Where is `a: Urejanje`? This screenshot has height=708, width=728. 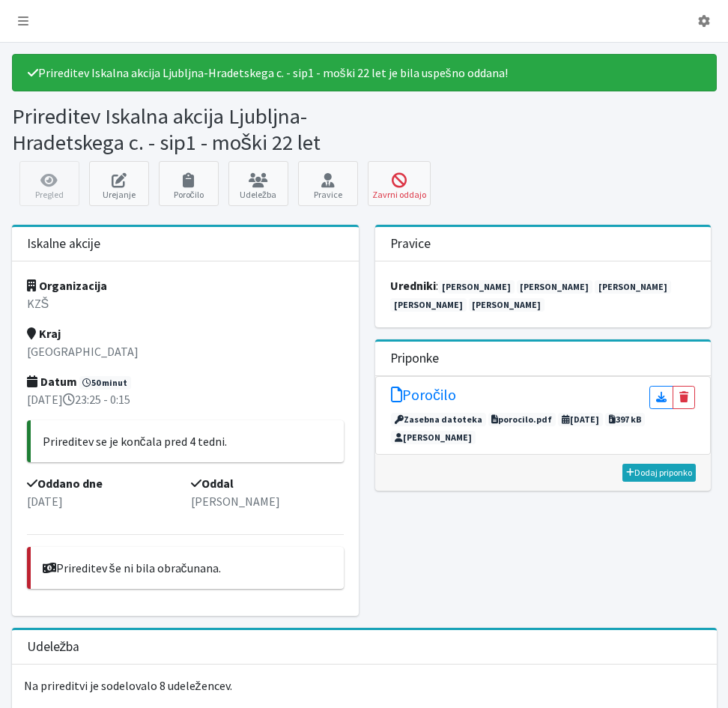 a: Urejanje is located at coordinates (119, 184).